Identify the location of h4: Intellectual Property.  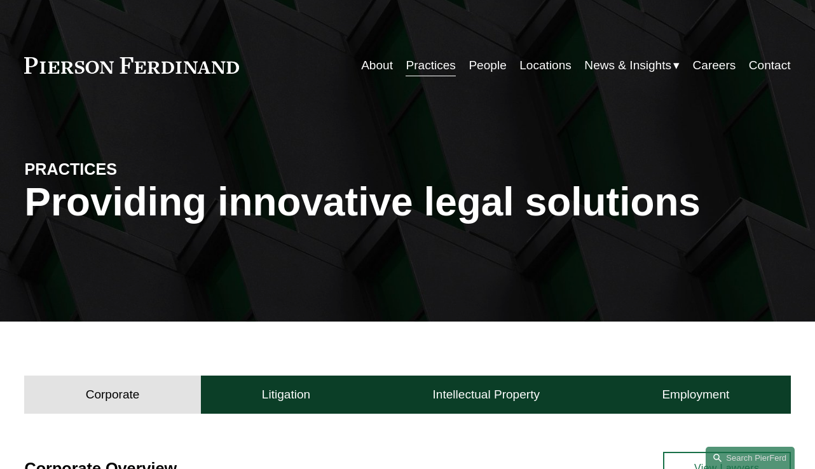
(486, 395).